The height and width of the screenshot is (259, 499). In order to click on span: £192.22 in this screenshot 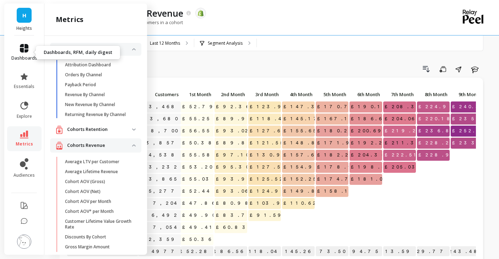, I will do `click(370, 143)`.